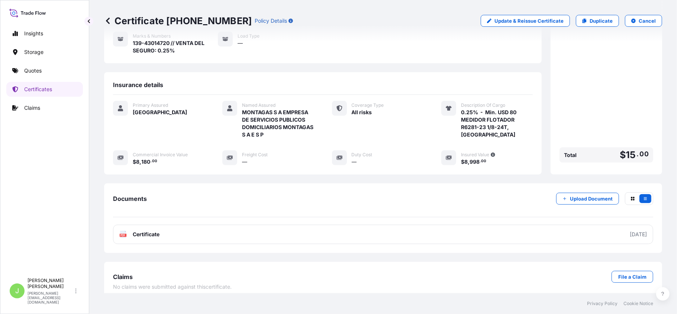 This screenshot has width=677, height=314. Describe the element at coordinates (33, 71) in the screenshot. I see `p: Quotes` at that location.